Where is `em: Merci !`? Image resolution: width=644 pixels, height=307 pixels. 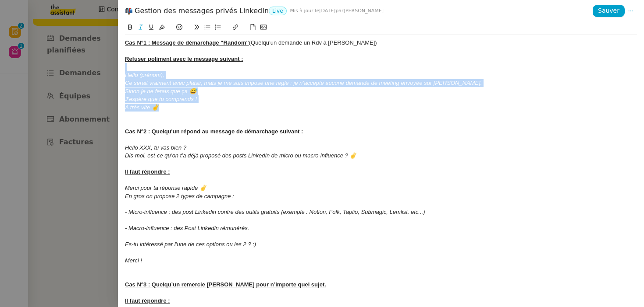
em: Merci ! is located at coordinates (133, 261).